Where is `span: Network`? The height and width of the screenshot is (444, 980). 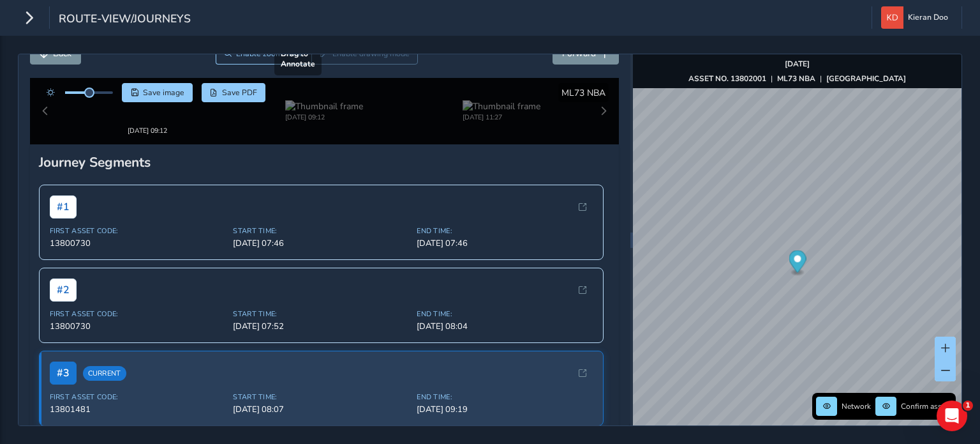 span: Network is located at coordinates (856, 406).